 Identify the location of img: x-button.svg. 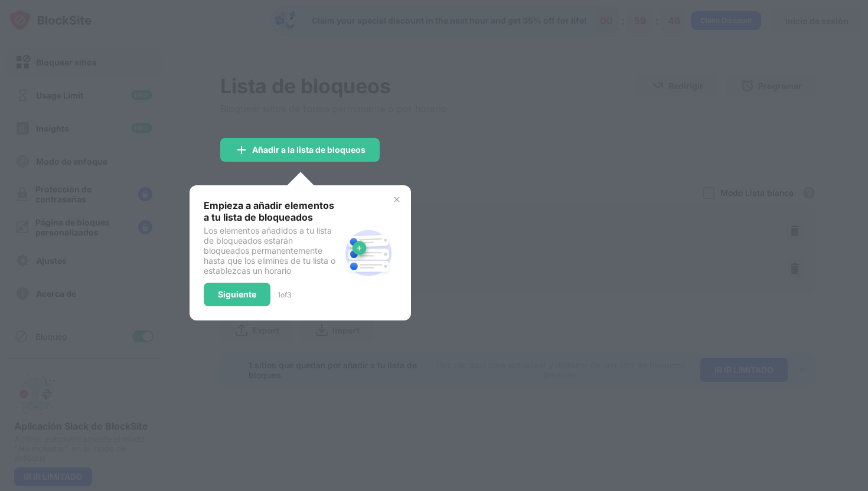
(397, 200).